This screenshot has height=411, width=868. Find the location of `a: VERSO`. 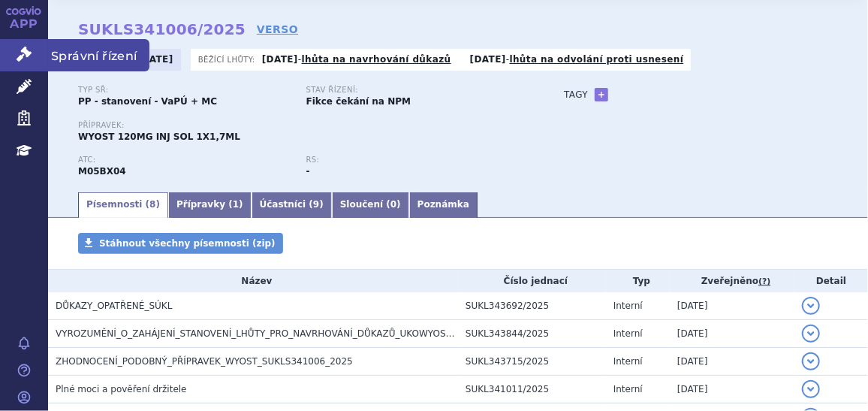

a: VERSO is located at coordinates (277, 29).